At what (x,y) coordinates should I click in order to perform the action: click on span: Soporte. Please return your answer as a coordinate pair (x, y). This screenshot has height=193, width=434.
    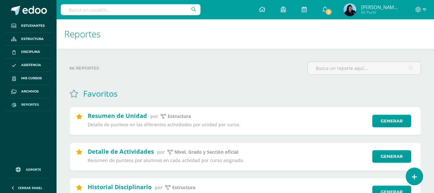
    Looking at the image, I should click on (33, 169).